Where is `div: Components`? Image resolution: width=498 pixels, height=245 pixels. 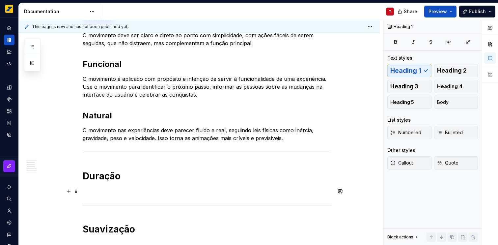 div: Components is located at coordinates (9, 99).